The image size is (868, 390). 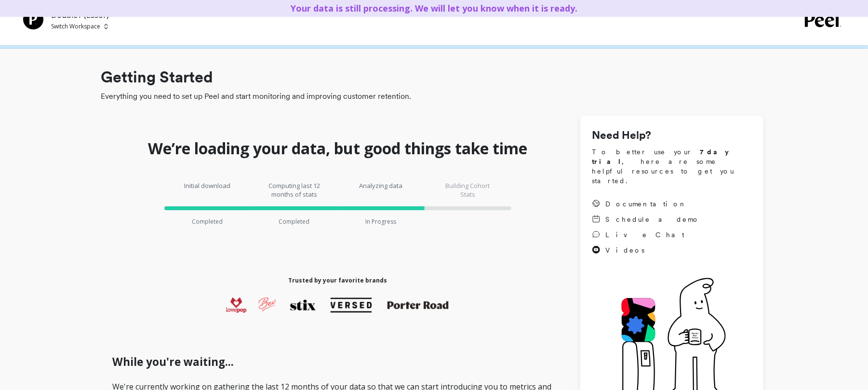 What do you see at coordinates (653, 219) in the screenshot?
I see `span: Schedule a demo` at bounding box center [653, 219].